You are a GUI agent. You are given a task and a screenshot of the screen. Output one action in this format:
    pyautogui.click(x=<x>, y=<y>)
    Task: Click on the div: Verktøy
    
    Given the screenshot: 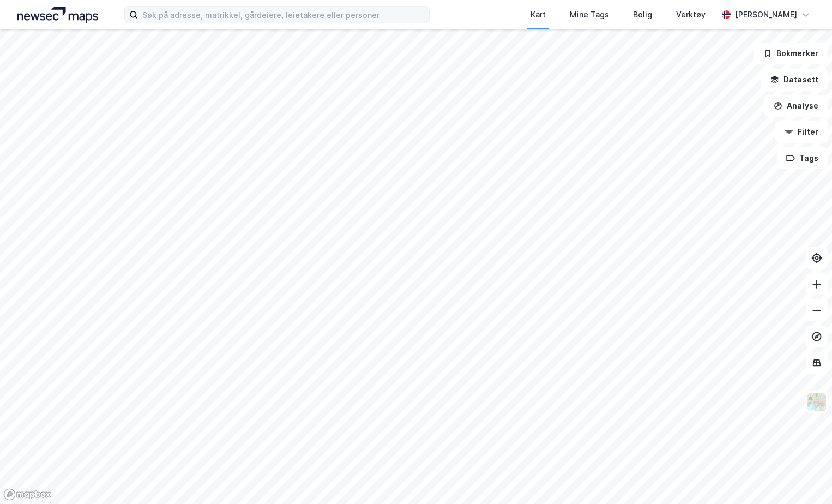 What is the action you would take?
    pyautogui.click(x=691, y=15)
    